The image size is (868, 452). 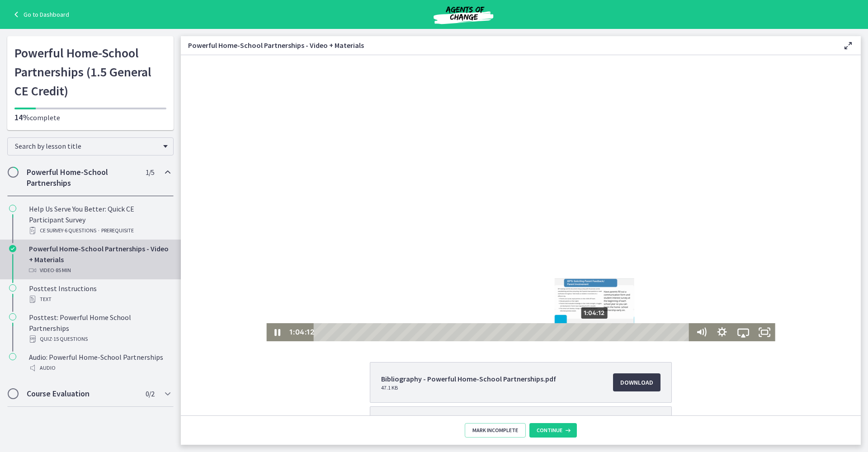 What do you see at coordinates (468, 379) in the screenshot?
I see `span: Bibliography - Powerful Home-School Partnerships.pdf` at bounding box center [468, 379].